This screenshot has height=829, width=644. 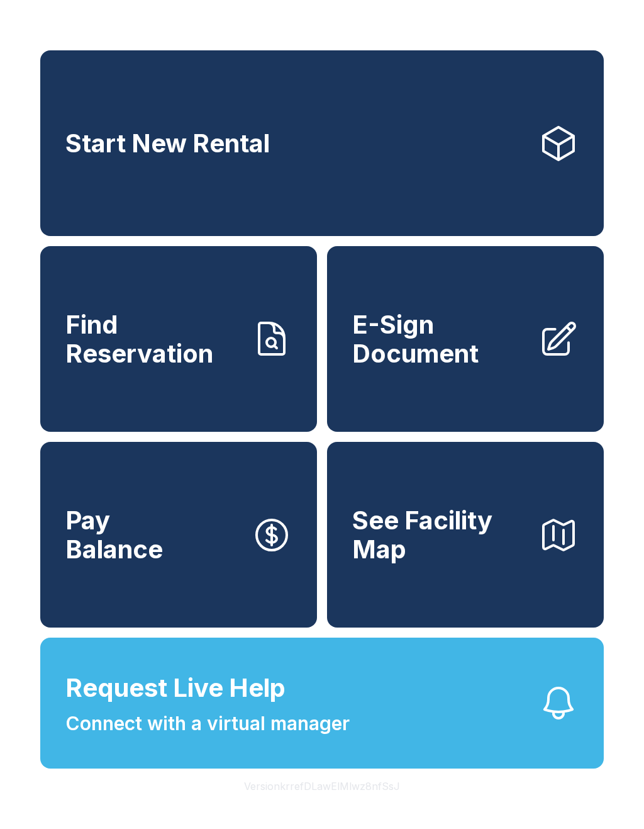 I want to click on button: Request Live HelpConnect with a virtual manager, so click(x=322, y=703).